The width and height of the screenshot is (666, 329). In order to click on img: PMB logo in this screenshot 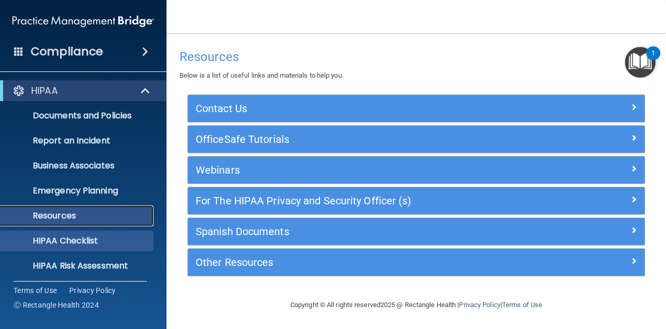, I will do `click(83, 21)`.